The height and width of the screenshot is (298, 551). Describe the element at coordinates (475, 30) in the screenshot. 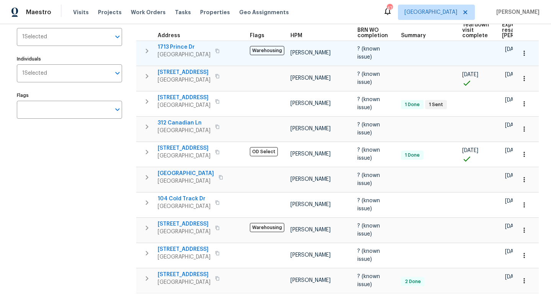

I see `span: Teardown visit complete` at that location.